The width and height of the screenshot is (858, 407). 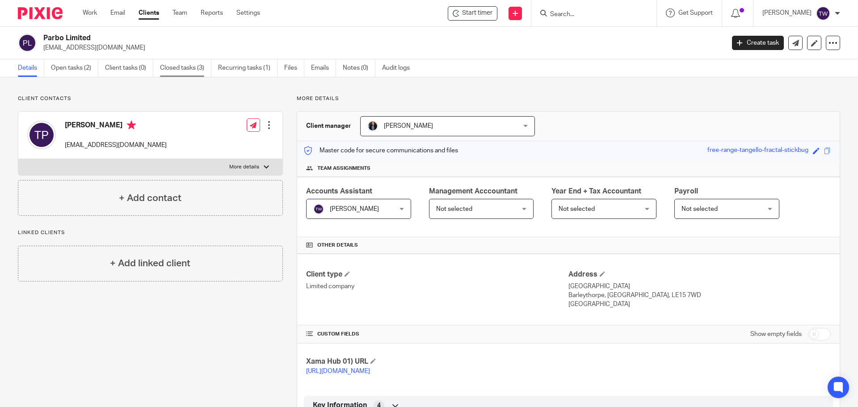 What do you see at coordinates (473, 191) in the screenshot?
I see `span: Management Acccountant` at bounding box center [473, 191].